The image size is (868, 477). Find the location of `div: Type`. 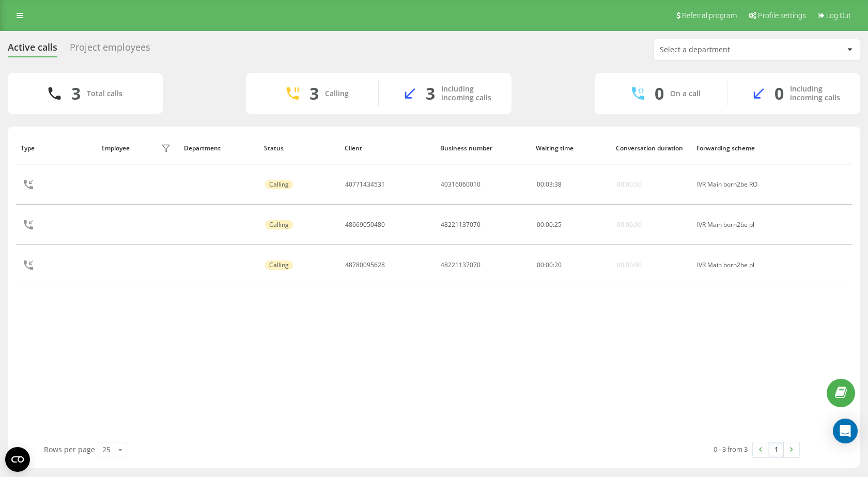

div: Type is located at coordinates (56, 148).